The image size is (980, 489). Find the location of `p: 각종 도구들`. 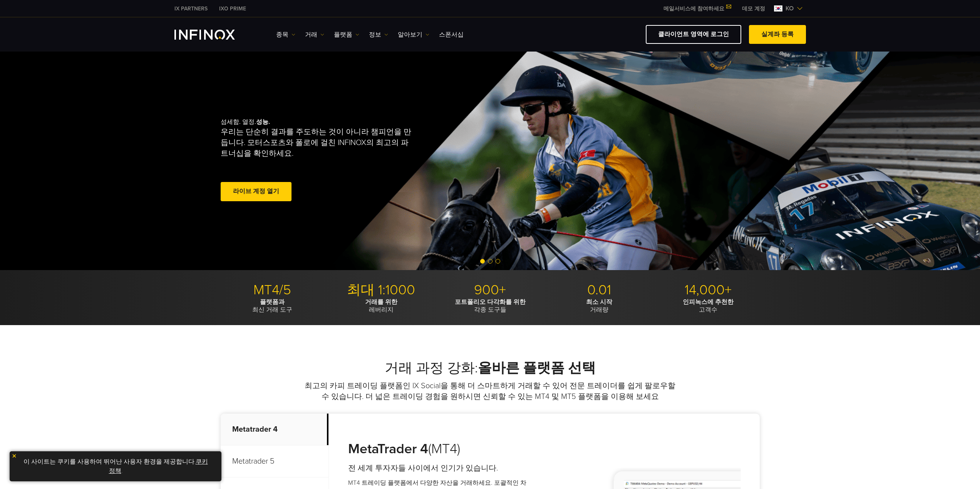

p: 각종 도구들 is located at coordinates (490, 306).